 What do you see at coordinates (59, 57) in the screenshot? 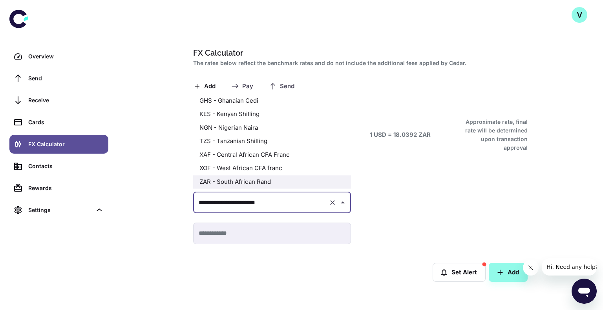
I see `a: Overview` at bounding box center [59, 57].